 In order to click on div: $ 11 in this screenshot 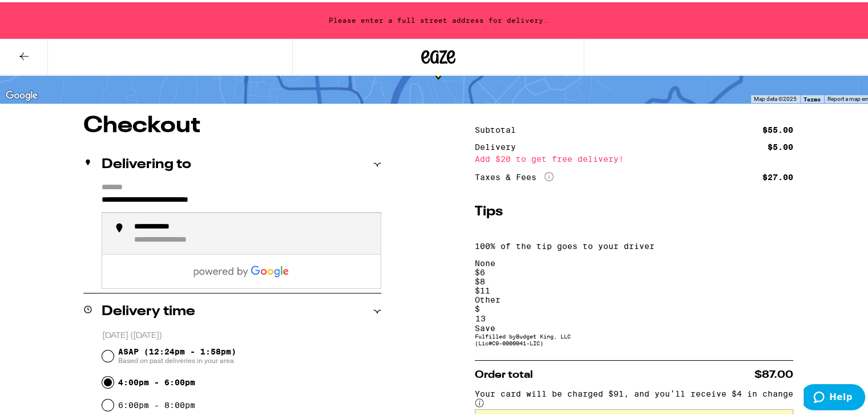, I will do `click(634, 289)`.